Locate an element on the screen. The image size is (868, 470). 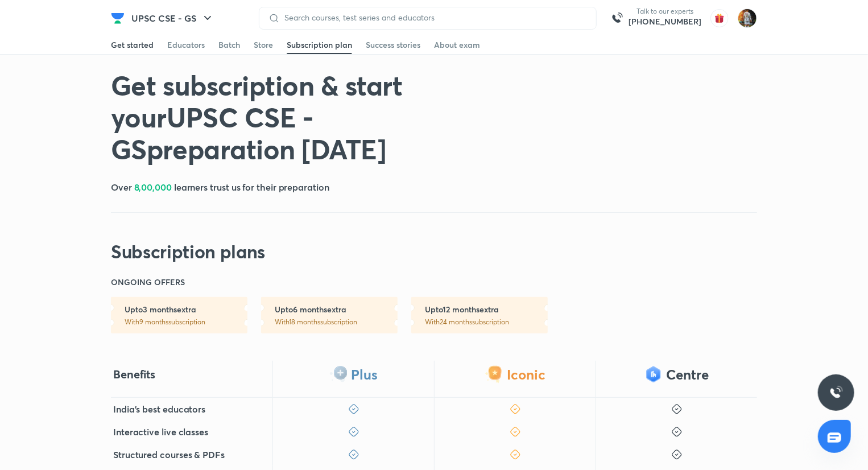
h2: Subscription plans is located at coordinates (188, 252).